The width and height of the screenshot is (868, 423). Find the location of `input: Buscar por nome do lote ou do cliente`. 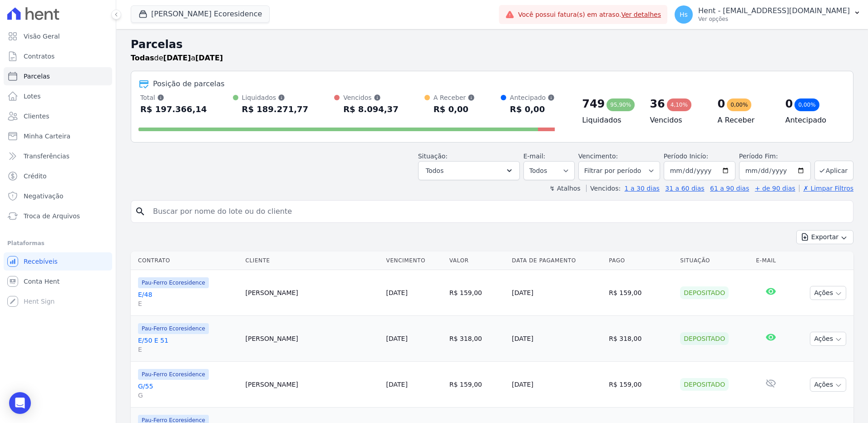

input: Buscar por nome do lote ou do cliente is located at coordinates (498, 211).